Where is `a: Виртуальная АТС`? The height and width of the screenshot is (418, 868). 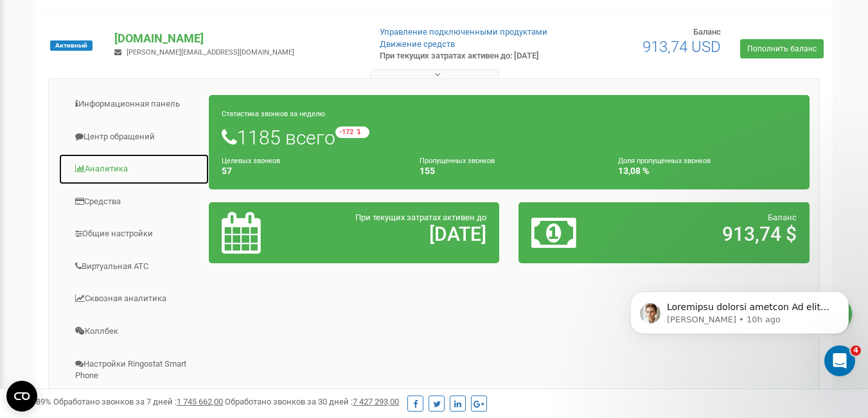 a: Виртуальная АТС is located at coordinates (134, 267).